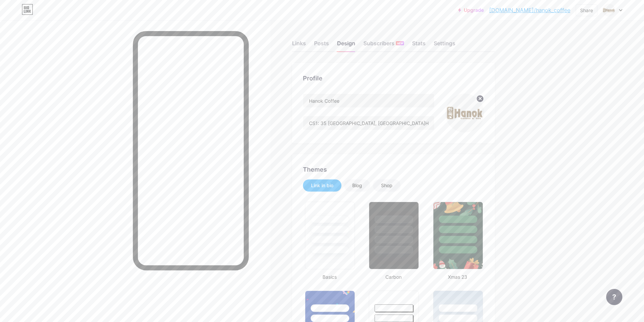  Describe the element at coordinates (457, 277) in the screenshot. I see `div: Xmas 23` at that location.